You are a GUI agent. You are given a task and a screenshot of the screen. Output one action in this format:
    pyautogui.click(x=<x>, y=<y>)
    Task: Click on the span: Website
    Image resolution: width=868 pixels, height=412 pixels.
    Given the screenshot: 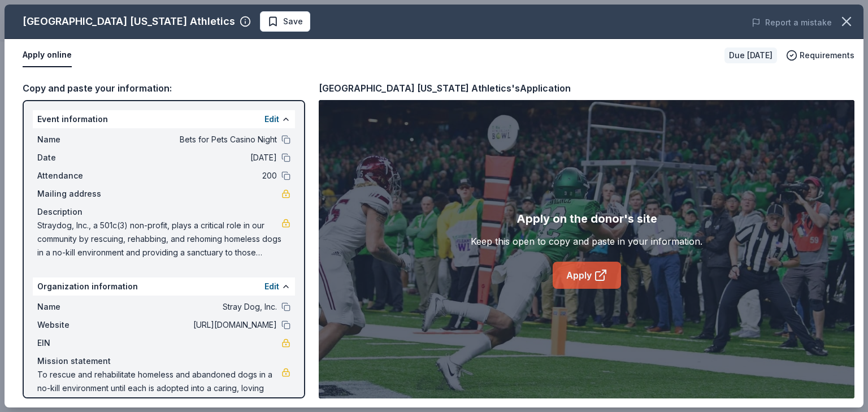 What is the action you would take?
    pyautogui.click(x=75, y=325)
    